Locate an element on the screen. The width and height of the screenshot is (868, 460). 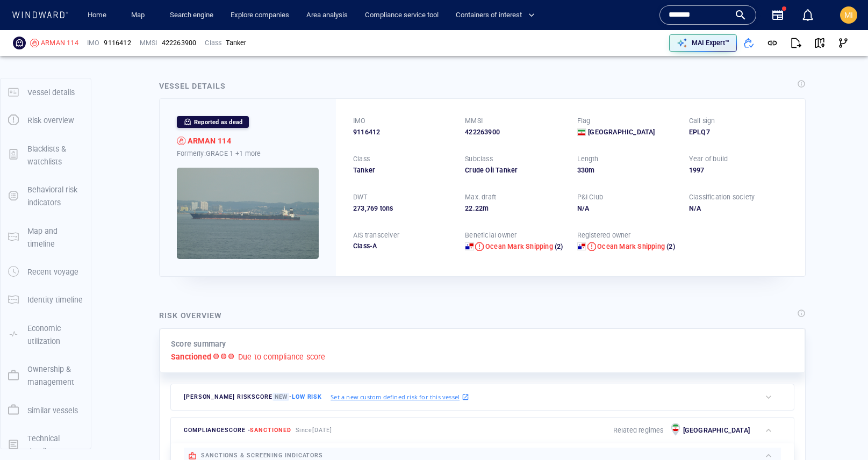
a: Identity timeline is located at coordinates (46, 299).